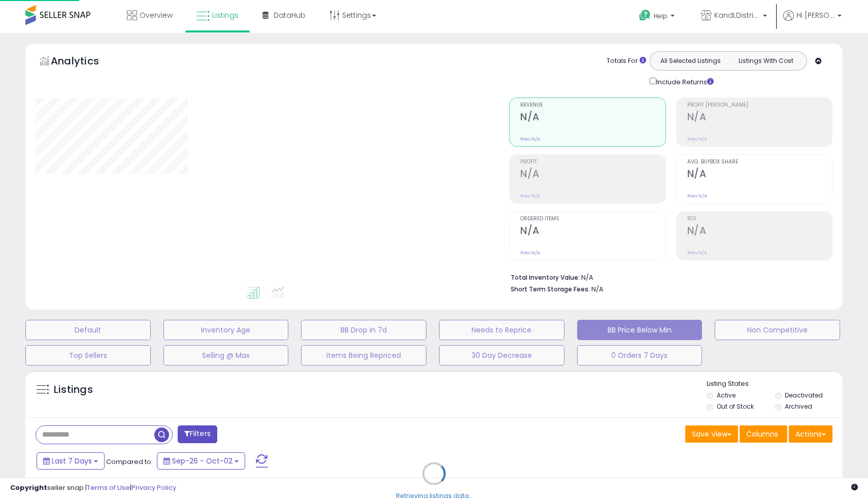 Image resolution: width=868 pixels, height=498 pixels. Describe the element at coordinates (759, 162) in the screenshot. I see `span: Avg. Buybox Share` at that location.